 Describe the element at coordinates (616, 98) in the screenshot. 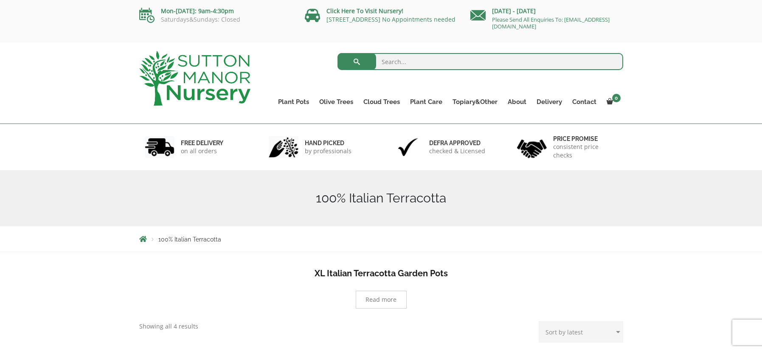

I see `span: 0` at that location.